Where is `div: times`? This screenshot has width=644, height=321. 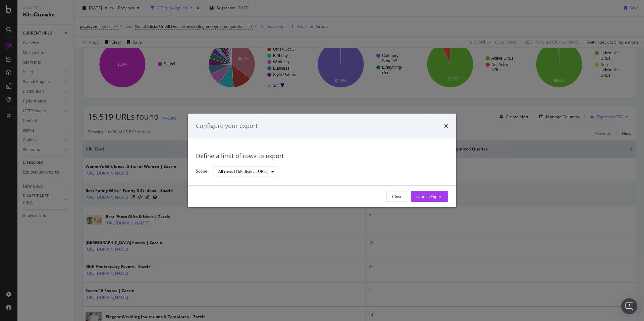 div: times is located at coordinates (446, 126).